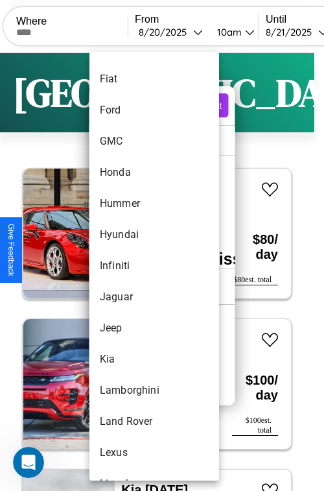 This screenshot has width=324, height=491. What do you see at coordinates (154, 141) in the screenshot?
I see `li: GMC` at bounding box center [154, 141].